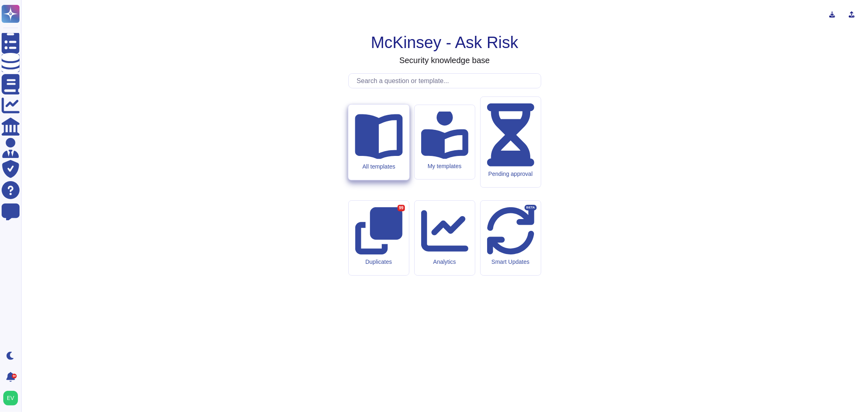 This screenshot has width=868, height=412. What do you see at coordinates (511, 262) in the screenshot?
I see `div: Smart Updates` at bounding box center [511, 262].